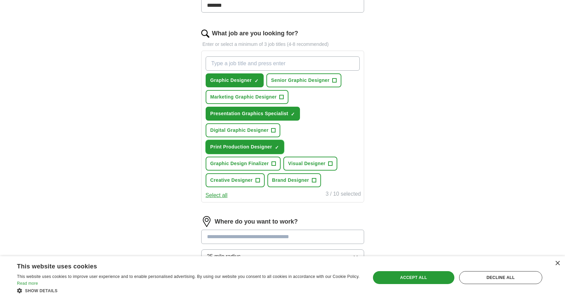 The height and width of the screenshot is (299, 565). Describe the element at coordinates (249, 113) in the screenshot. I see `span: Presentation Graphics Specialist` at that location.